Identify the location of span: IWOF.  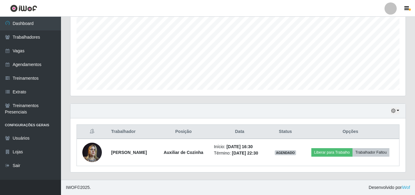
(71, 188).